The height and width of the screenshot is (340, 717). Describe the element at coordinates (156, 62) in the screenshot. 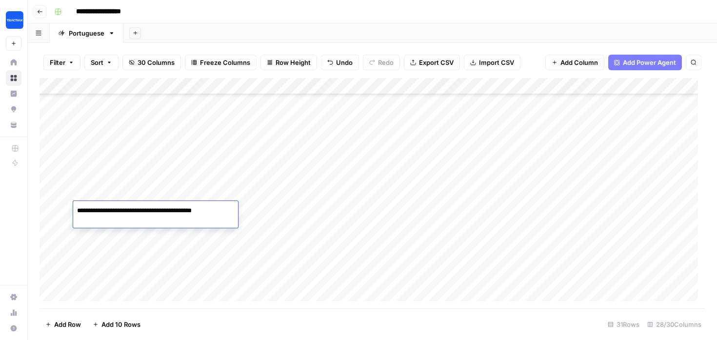

I see `span: 30 Columns` at that location.